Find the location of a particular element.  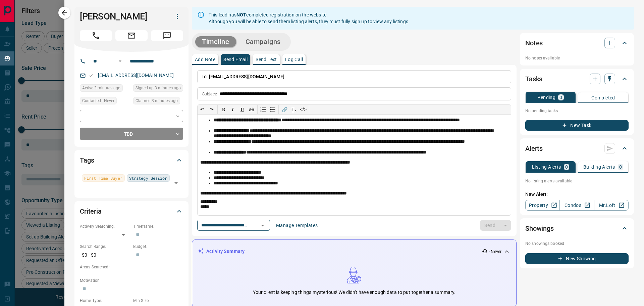

button: New Task is located at coordinates (577, 125).